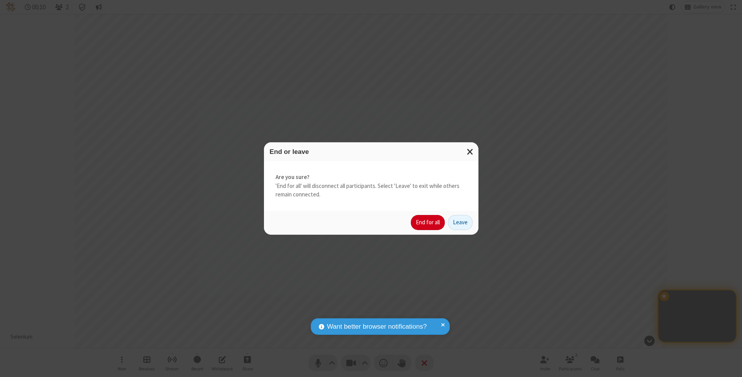 The image size is (742, 377). Describe the element at coordinates (460, 222) in the screenshot. I see `button: Leave` at that location.